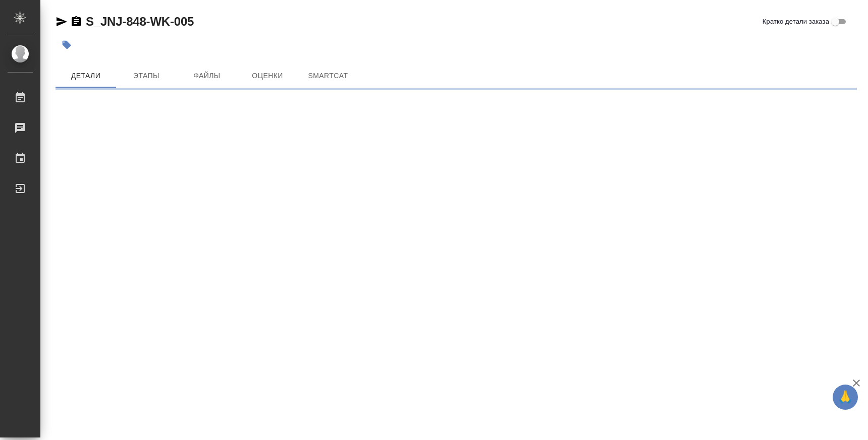 The height and width of the screenshot is (440, 868). What do you see at coordinates (62, 22) in the screenshot?
I see `button: Скопировать ссылку для ЯМессенджера` at bounding box center [62, 22].